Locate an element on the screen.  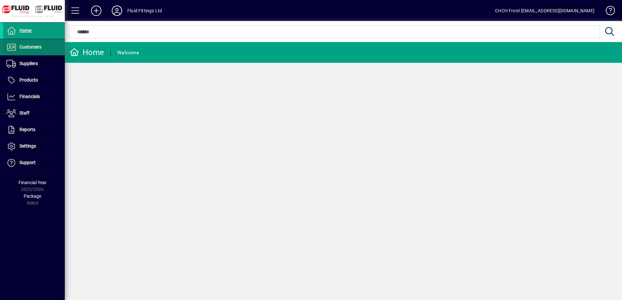
a: Knowledge Base is located at coordinates (607, 12).